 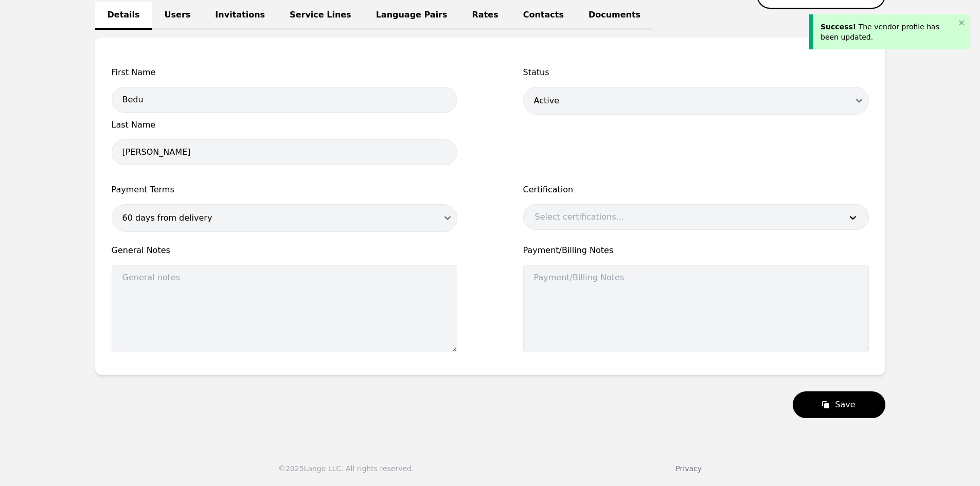 I want to click on span: Success!, so click(x=837, y=27).